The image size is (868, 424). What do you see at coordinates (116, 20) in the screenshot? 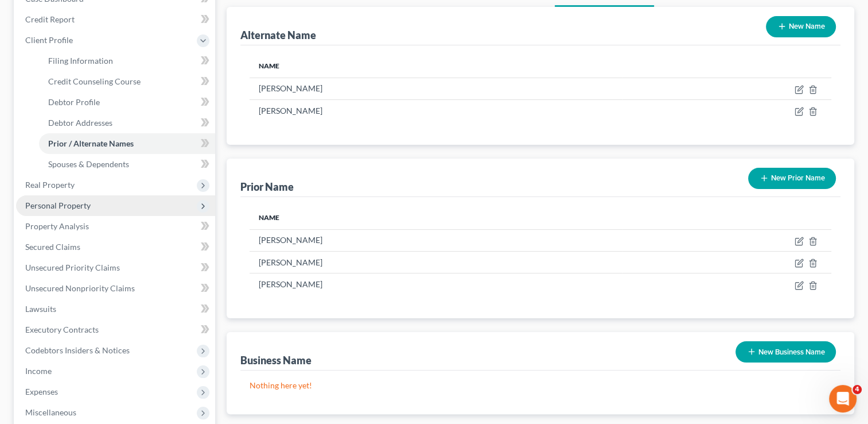
I see `a: Credit Report` at bounding box center [116, 20].